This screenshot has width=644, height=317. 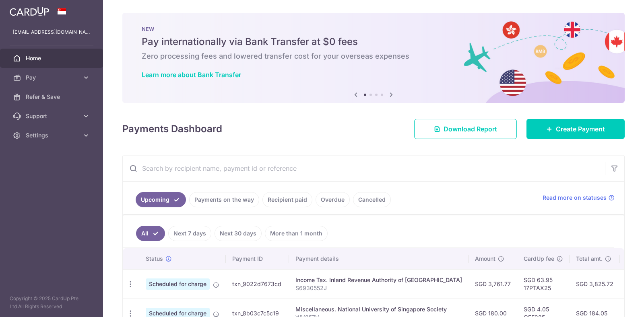 I want to click on span: Download Report, so click(x=470, y=129).